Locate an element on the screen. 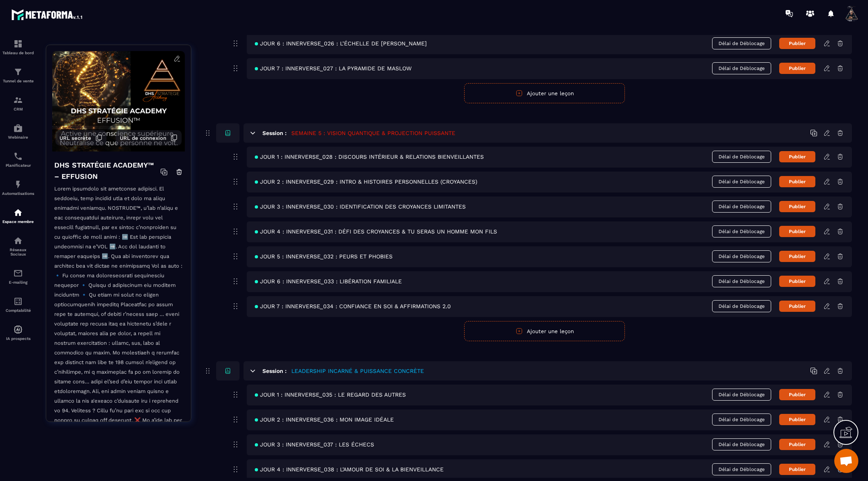  a: social-networksocial-networkRéseaux Sociaux is located at coordinates (18, 246).